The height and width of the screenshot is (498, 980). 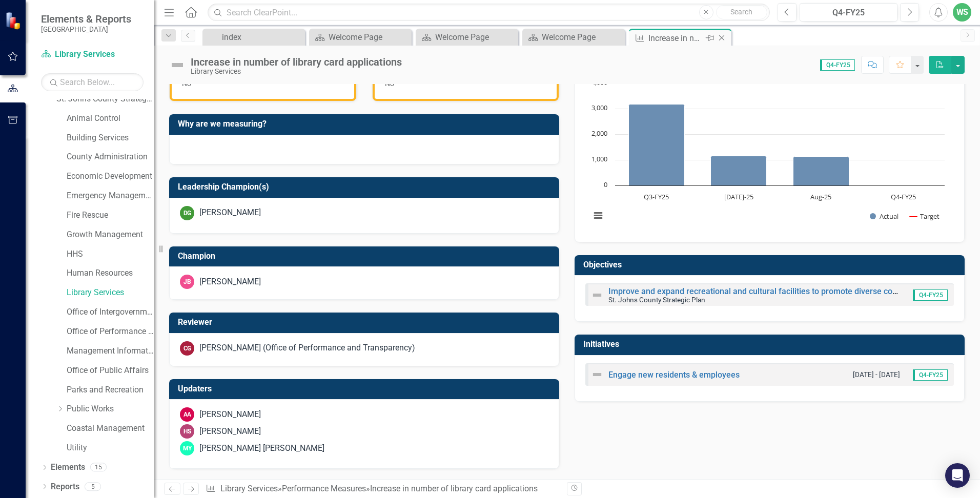 I want to click on g: Actual, series 1 of 2. Bar series with 4 bars., so click(x=766, y=134).